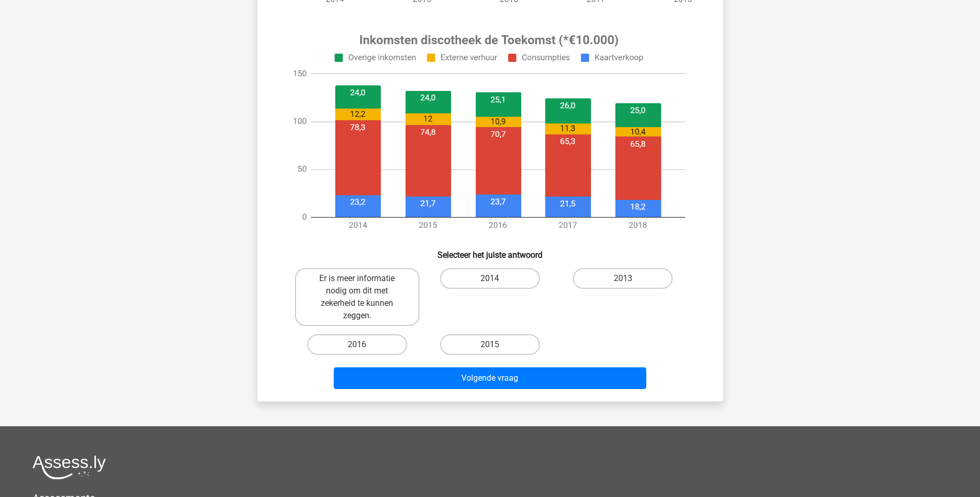 The image size is (980, 497). What do you see at coordinates (490, 279) in the screenshot?
I see `label: 2014` at bounding box center [490, 279].